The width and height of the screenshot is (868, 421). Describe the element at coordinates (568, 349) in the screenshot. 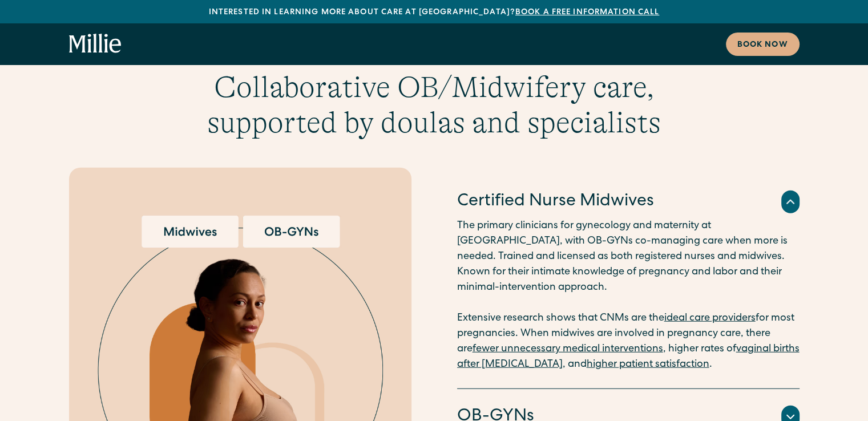

I see `a: fewer unnecessary medical interventions` at that location.